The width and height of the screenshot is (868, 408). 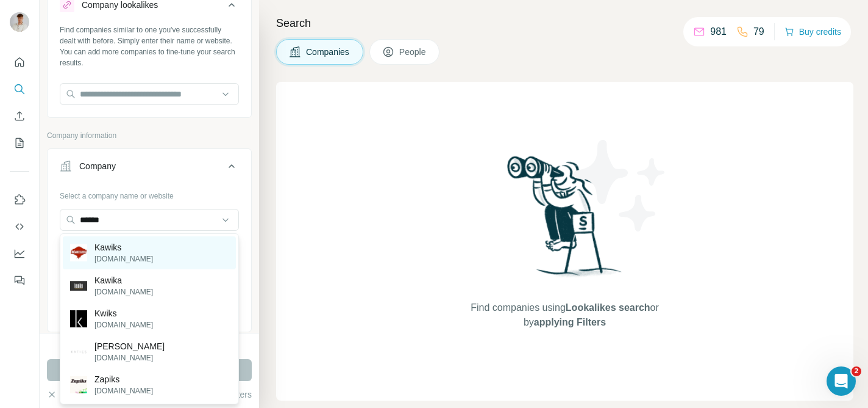 What do you see at coordinates (124, 280) in the screenshot?
I see `p: Kawika` at bounding box center [124, 280].